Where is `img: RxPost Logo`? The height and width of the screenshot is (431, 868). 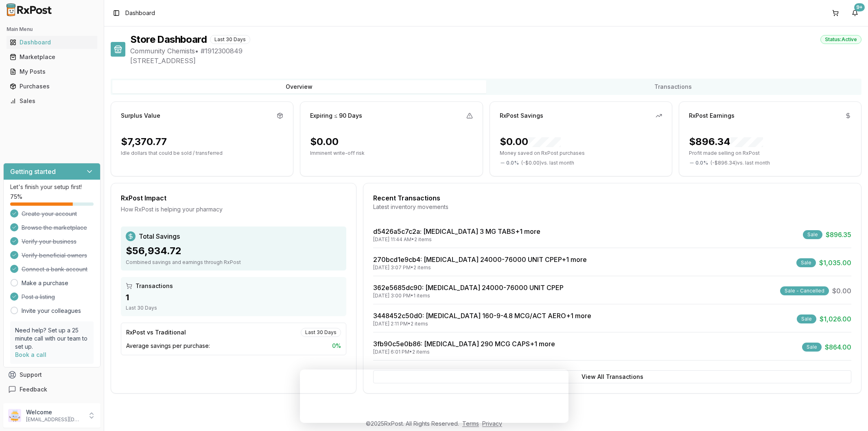
img: RxPost Logo is located at coordinates (29, 10).